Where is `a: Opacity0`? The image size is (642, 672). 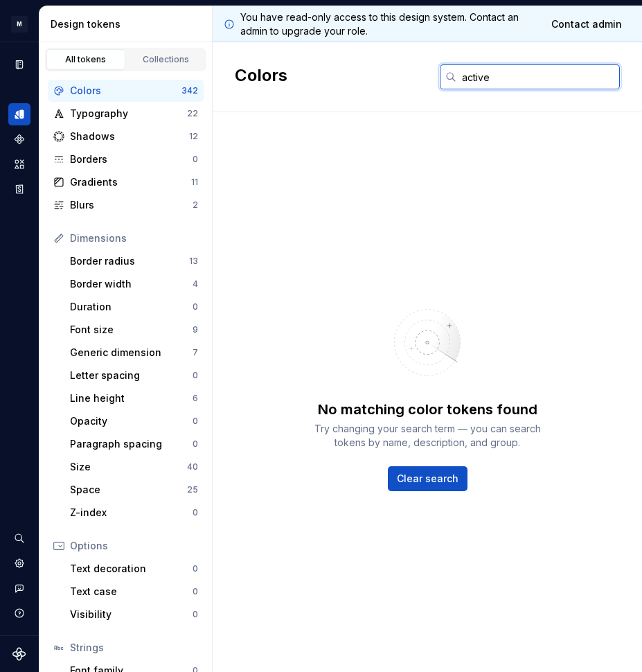 a: Opacity0 is located at coordinates (133, 421).